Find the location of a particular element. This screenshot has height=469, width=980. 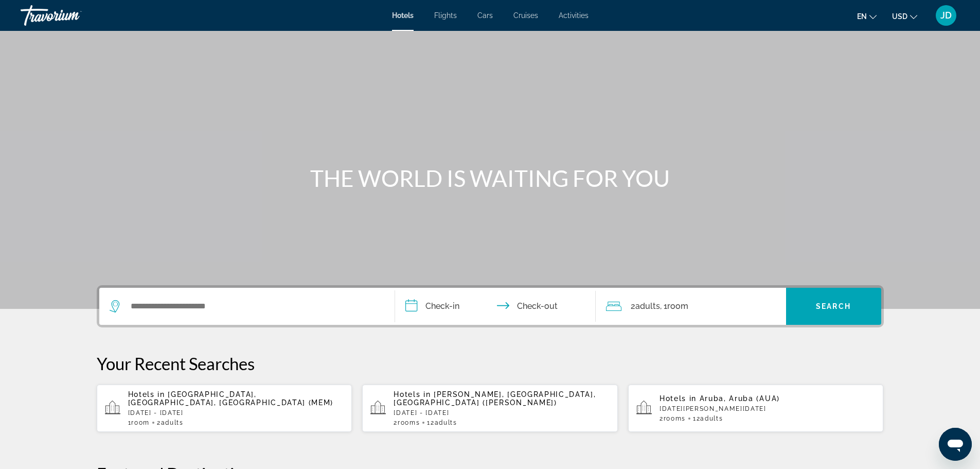

span: Aruba, Aruba (AUA) is located at coordinates (740, 398).